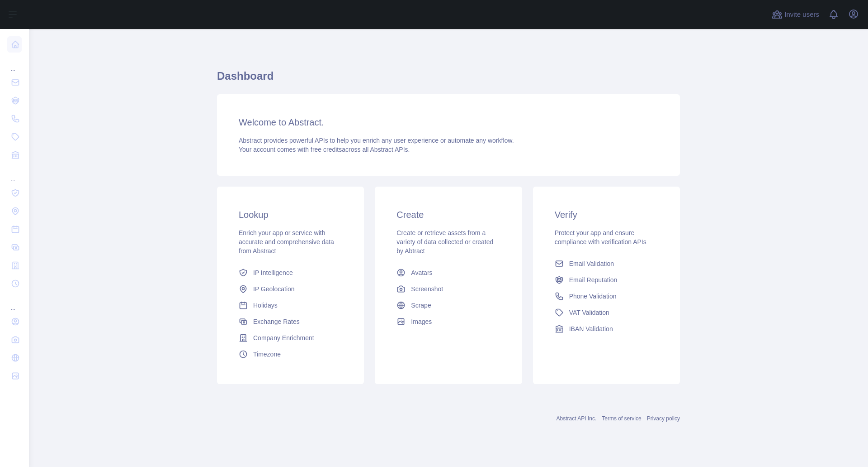 This screenshot has height=467, width=868. What do you see at coordinates (606, 280) in the screenshot?
I see `a: Email Reputation` at bounding box center [606, 280].